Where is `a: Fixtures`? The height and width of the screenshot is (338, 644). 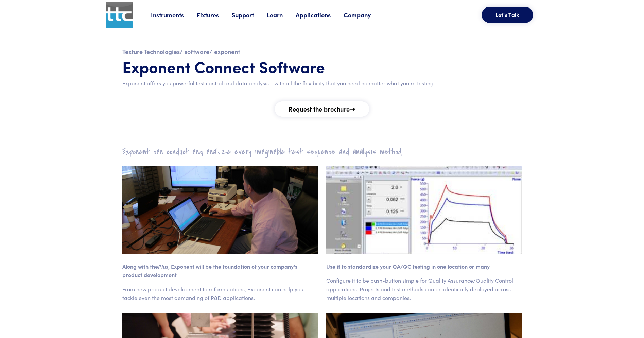 a: Fixtures is located at coordinates (214, 15).